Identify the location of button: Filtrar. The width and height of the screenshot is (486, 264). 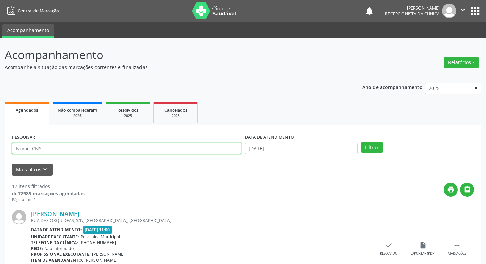
(372, 147).